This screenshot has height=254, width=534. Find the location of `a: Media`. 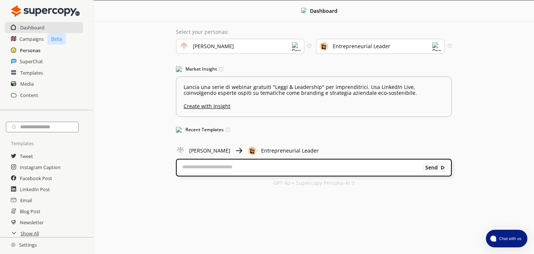

a: Media is located at coordinates (27, 84).